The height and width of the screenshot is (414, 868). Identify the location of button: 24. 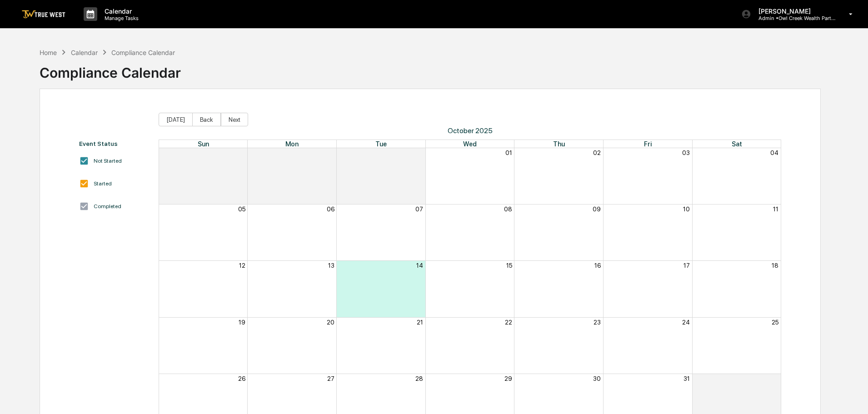
(685, 322).